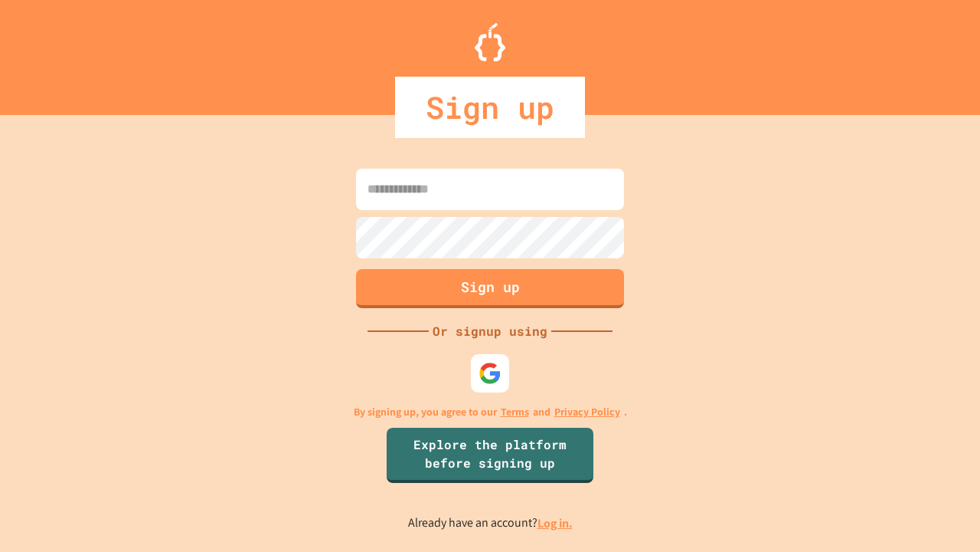 The height and width of the screenshot is (552, 980). What do you see at coordinates (490, 42) in the screenshot?
I see `img: Logo.svg` at bounding box center [490, 42].